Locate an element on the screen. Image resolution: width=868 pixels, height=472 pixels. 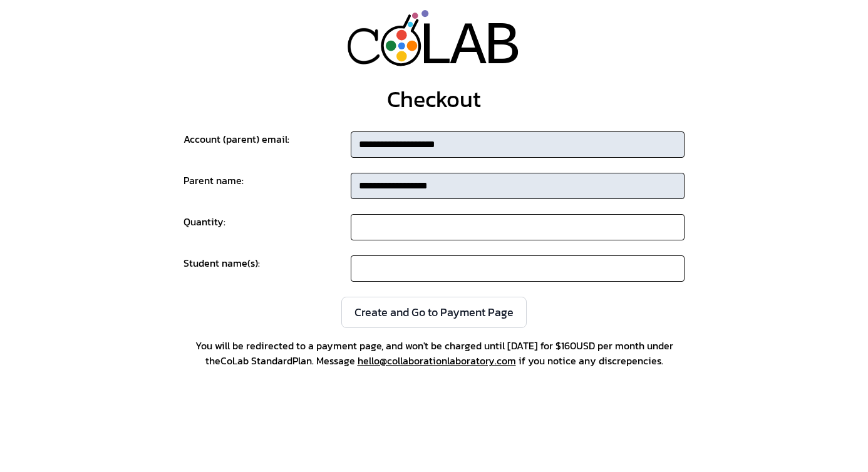
div: Account (parent) email: is located at coordinates (267, 145).